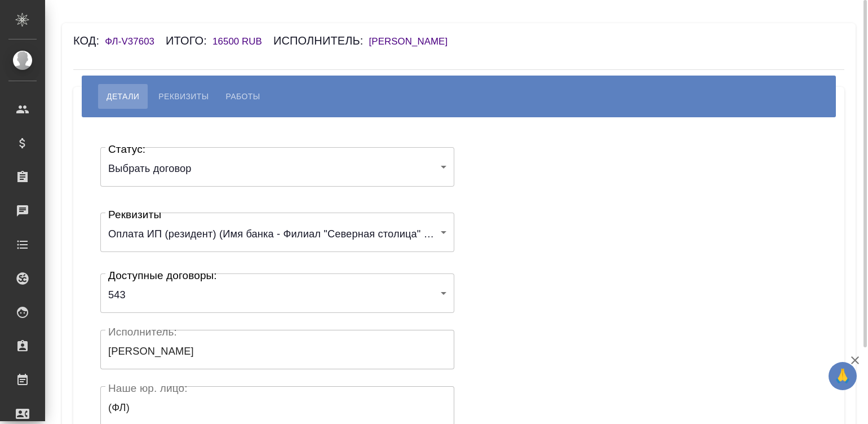  I want to click on h6: 16500 RUB, so click(243, 41).